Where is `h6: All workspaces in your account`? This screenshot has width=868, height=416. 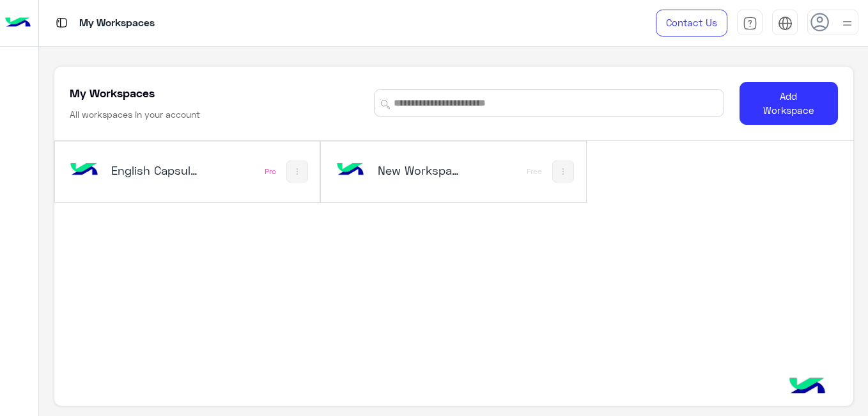 h6: All workspaces in your account is located at coordinates (135, 115).